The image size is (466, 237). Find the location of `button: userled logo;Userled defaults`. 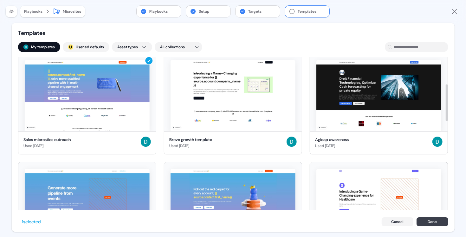

button: userled logo;Userled defaults is located at coordinates (86, 47).